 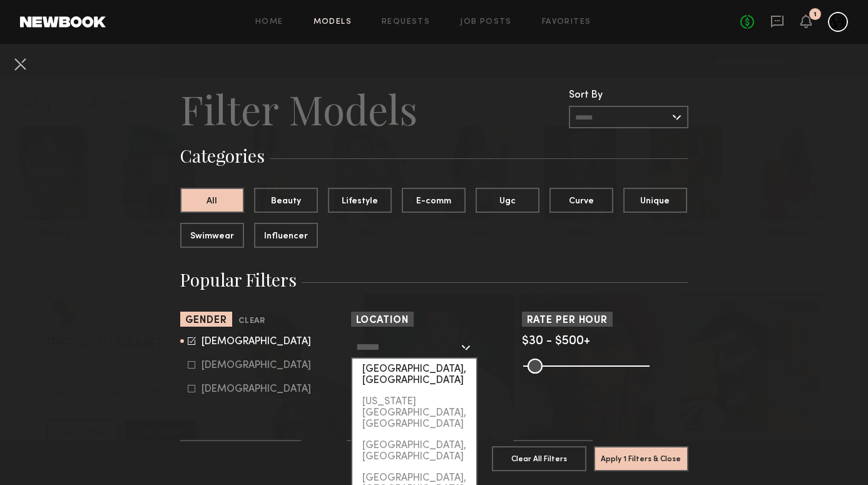 I want to click on a: Favorites, so click(x=566, y=22).